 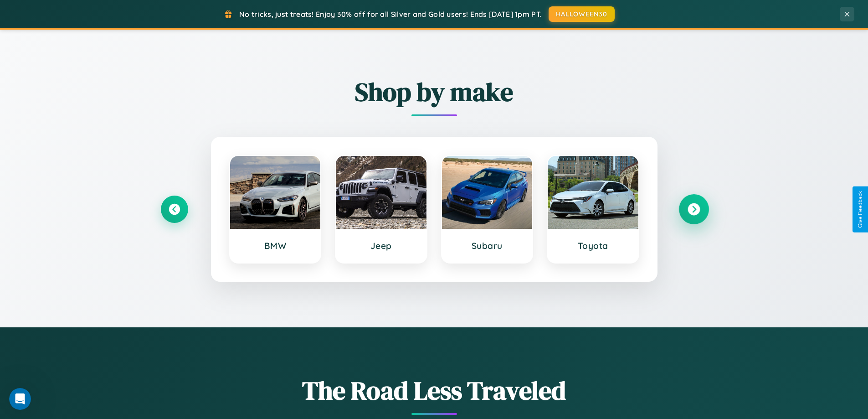 What do you see at coordinates (860, 209) in the screenshot?
I see `div: Give Feedback` at bounding box center [860, 209].